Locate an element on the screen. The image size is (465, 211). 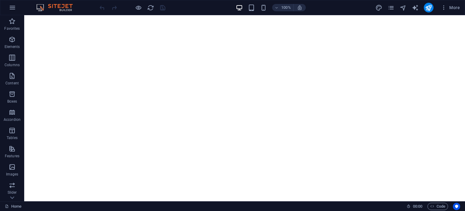
p: Columns is located at coordinates (12, 65).